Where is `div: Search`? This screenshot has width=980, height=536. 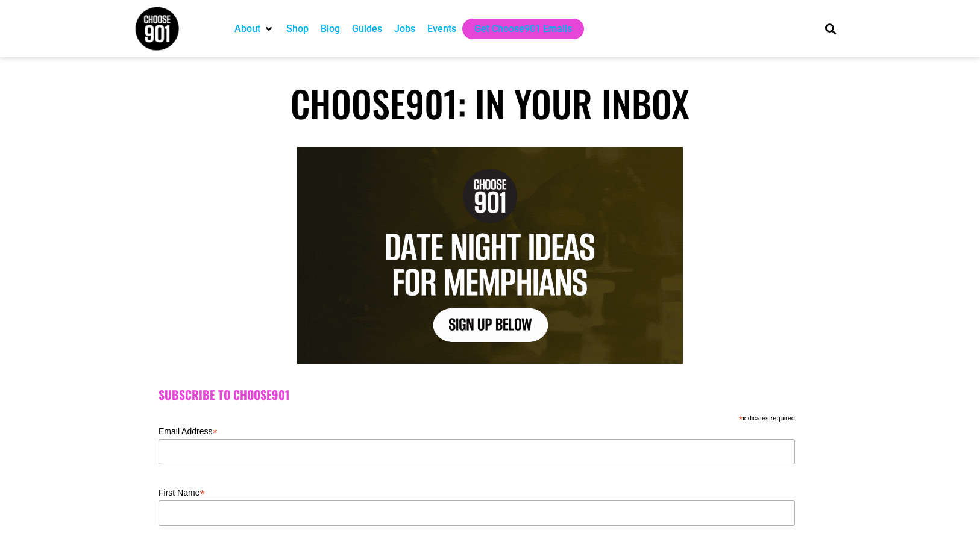
div: Search is located at coordinates (831, 29).